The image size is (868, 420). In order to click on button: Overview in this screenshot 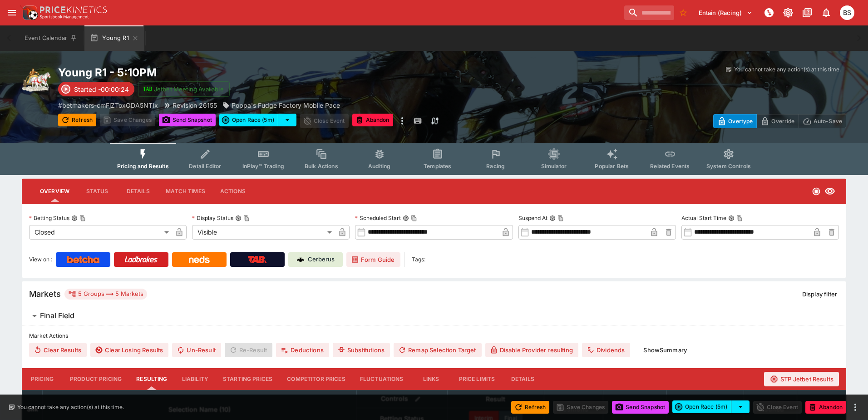, I will do `click(54, 191)`.